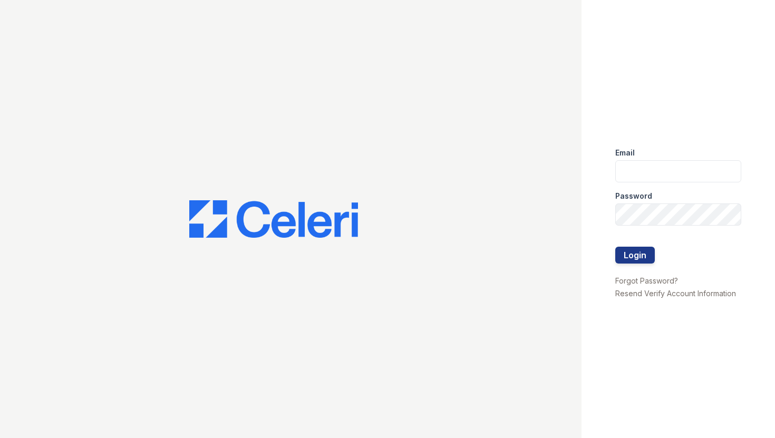 The image size is (775, 438). I want to click on button: Login, so click(635, 255).